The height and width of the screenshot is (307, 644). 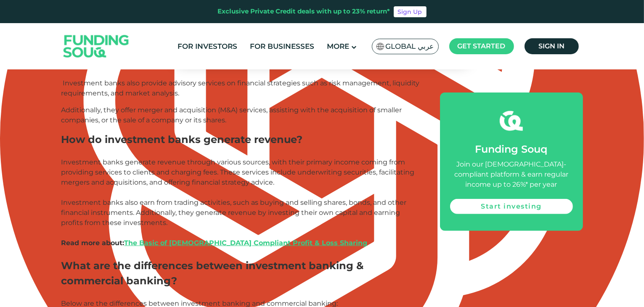 What do you see at coordinates (182, 139) in the screenshot?
I see `span: How do investment banks generate revenue?` at bounding box center [182, 139].